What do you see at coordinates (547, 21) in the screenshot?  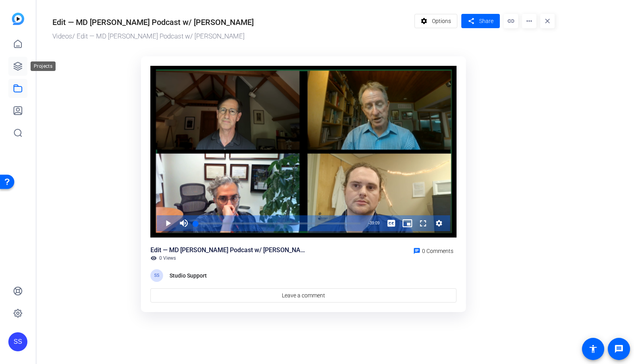 I see `mat-icon: close` at bounding box center [547, 21].